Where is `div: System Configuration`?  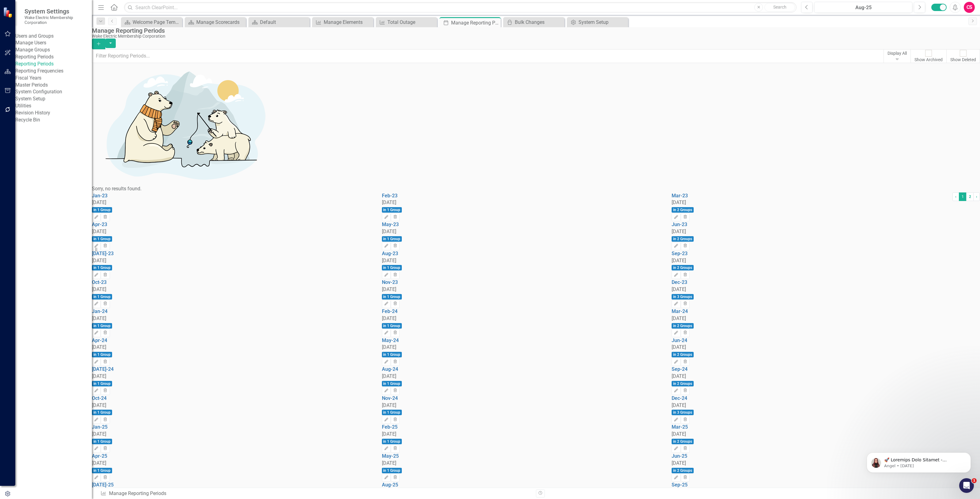 div: System Configuration is located at coordinates (54, 92).